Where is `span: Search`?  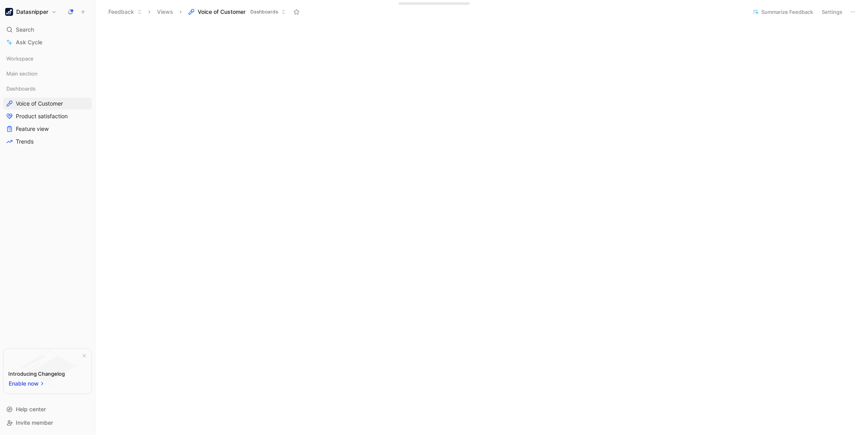
span: Search is located at coordinates (25, 30).